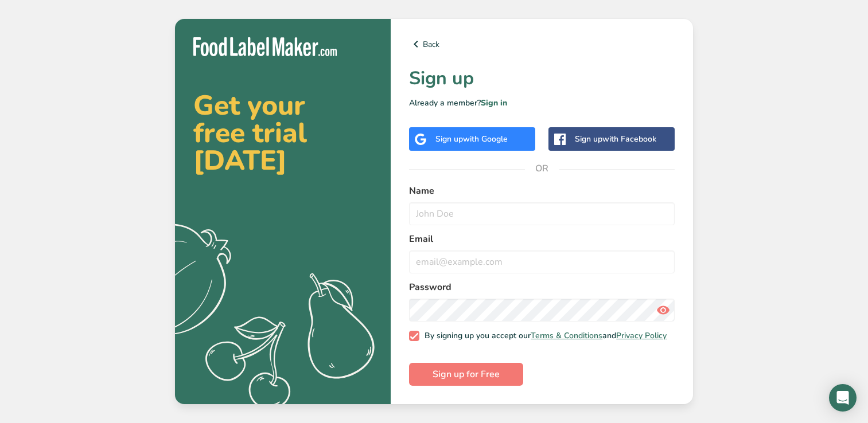 This screenshot has height=423, width=868. What do you see at coordinates (542, 214) in the screenshot?
I see `input: John Doe` at bounding box center [542, 214].